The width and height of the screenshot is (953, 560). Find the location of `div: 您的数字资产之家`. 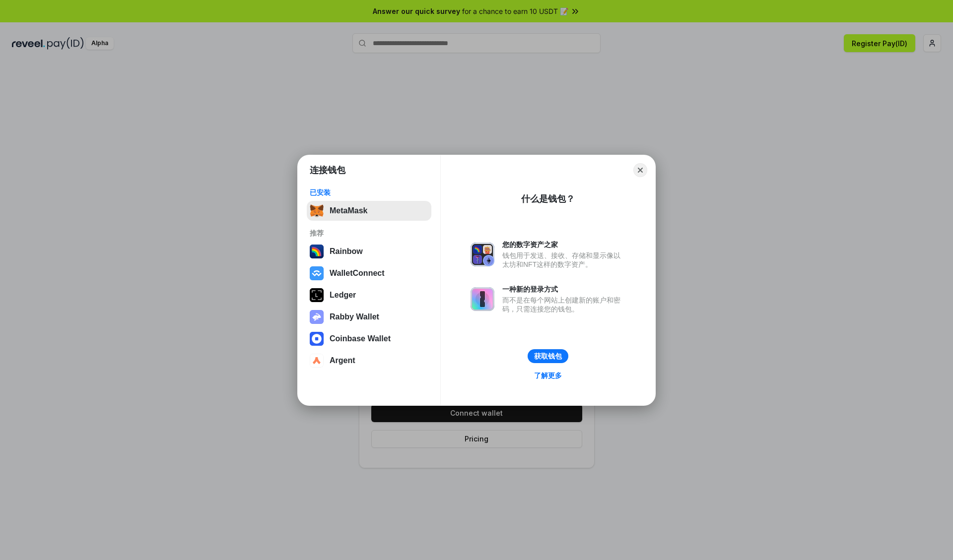

div: 您的数字资产之家 is located at coordinates (564, 244).